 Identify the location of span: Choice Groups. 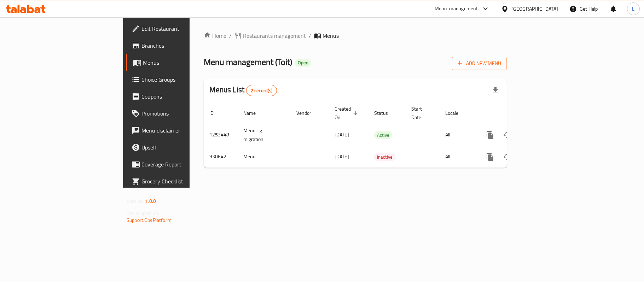
(183, 80).